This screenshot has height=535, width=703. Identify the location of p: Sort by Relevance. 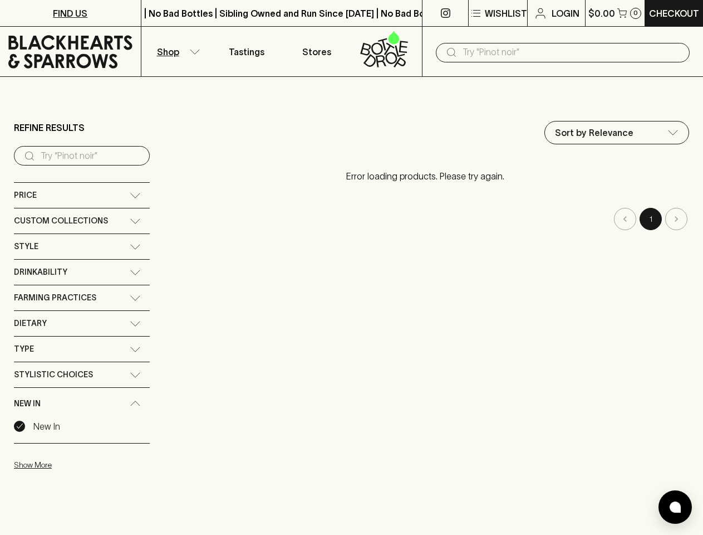
(594, 133).